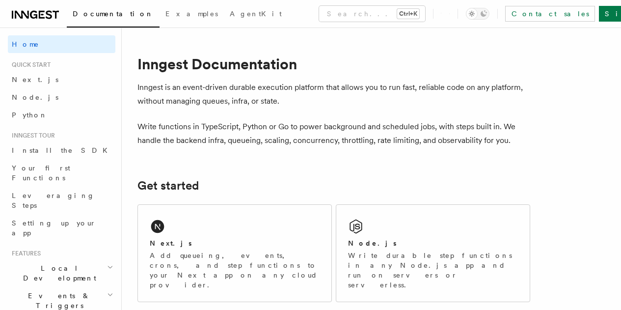  Describe the element at coordinates (478, 14) in the screenshot. I see `button: Toggle dark mode` at that location.